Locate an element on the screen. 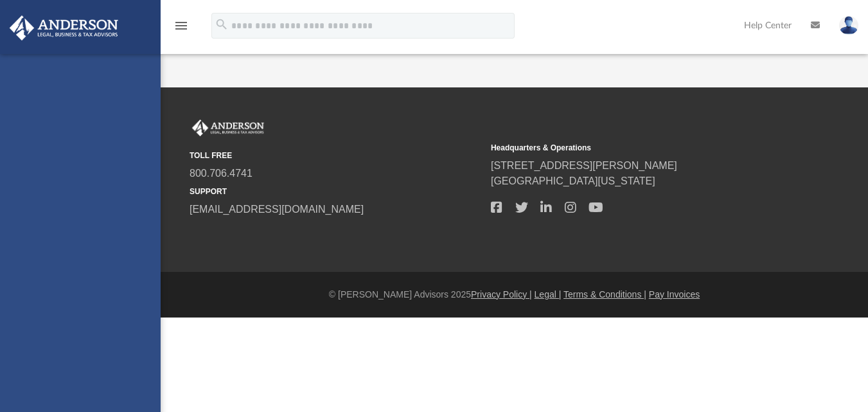 Image resolution: width=868 pixels, height=412 pixels. i: menu is located at coordinates (181, 26).